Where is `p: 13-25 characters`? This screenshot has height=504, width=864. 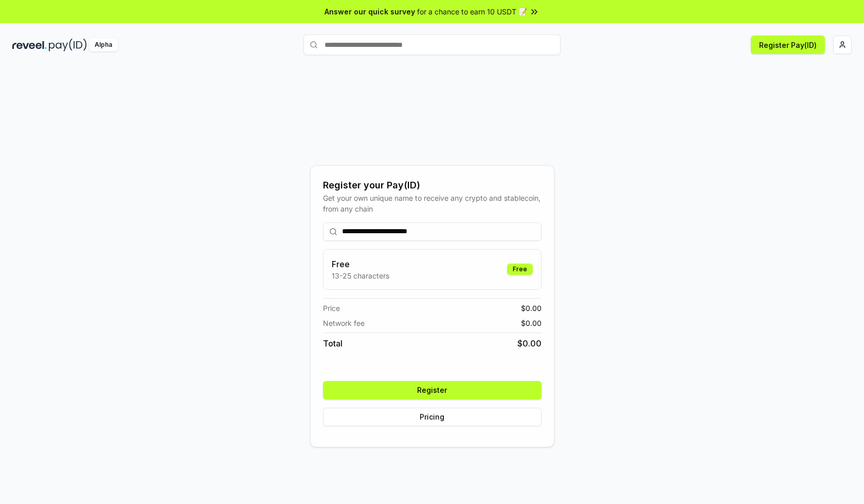
p: 13-25 characters is located at coordinates (361, 275).